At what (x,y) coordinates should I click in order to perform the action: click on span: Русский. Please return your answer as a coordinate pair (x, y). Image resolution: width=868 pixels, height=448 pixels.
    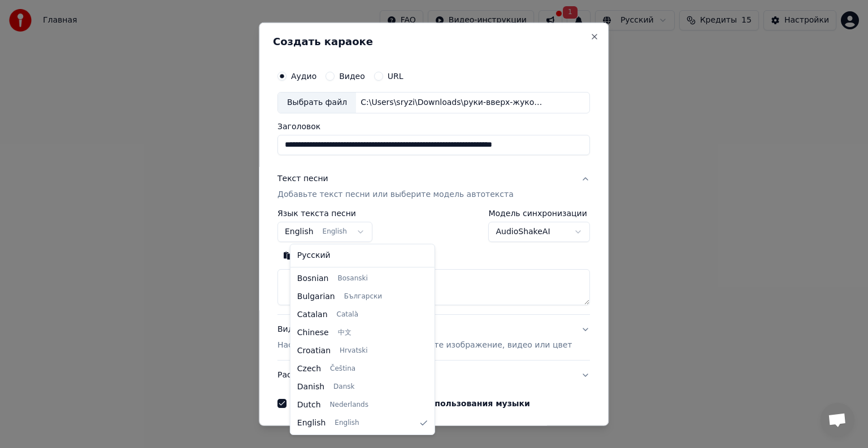
    Looking at the image, I should click on (313, 256).